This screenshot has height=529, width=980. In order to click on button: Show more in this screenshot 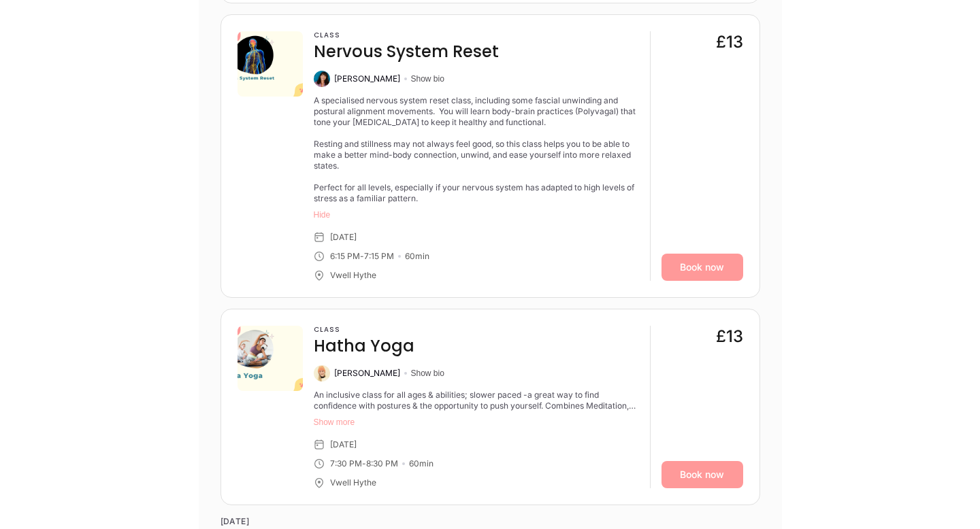, I will do `click(477, 422)`.